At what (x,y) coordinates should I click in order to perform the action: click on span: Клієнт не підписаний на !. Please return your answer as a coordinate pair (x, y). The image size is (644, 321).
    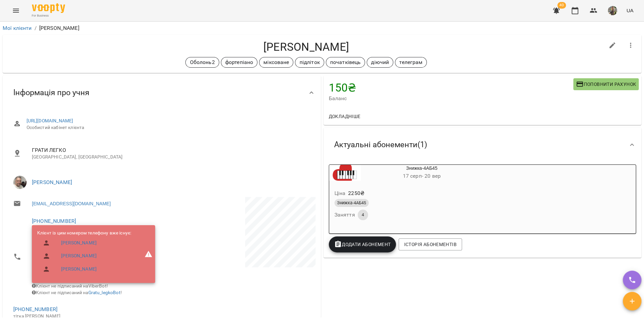
    Looking at the image, I should click on (76, 293).